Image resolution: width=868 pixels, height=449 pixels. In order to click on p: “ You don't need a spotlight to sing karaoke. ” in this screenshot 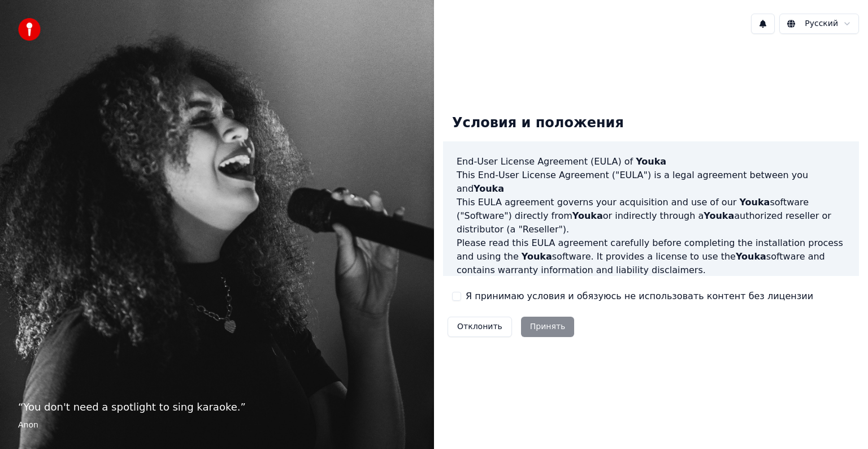, I will do `click(217, 407)`.